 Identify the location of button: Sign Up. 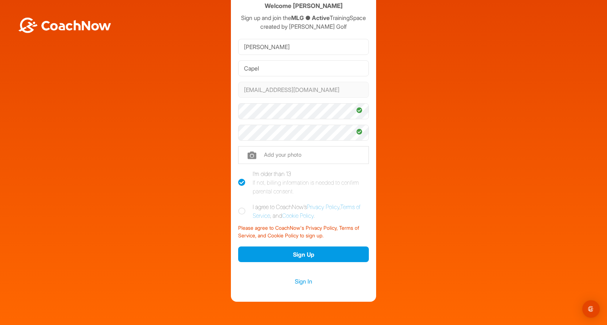
(304, 254).